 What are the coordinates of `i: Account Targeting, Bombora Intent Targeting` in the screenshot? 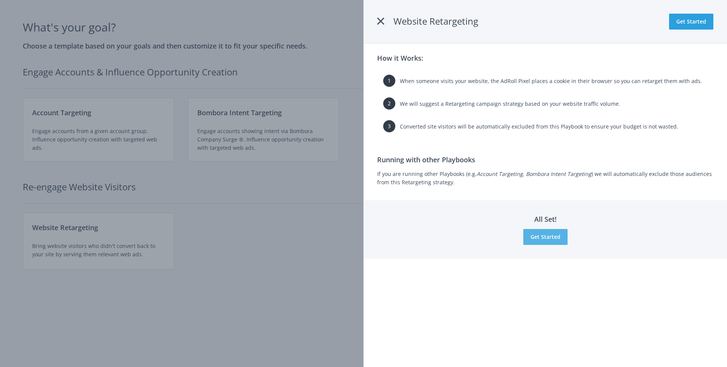 It's located at (534, 174).